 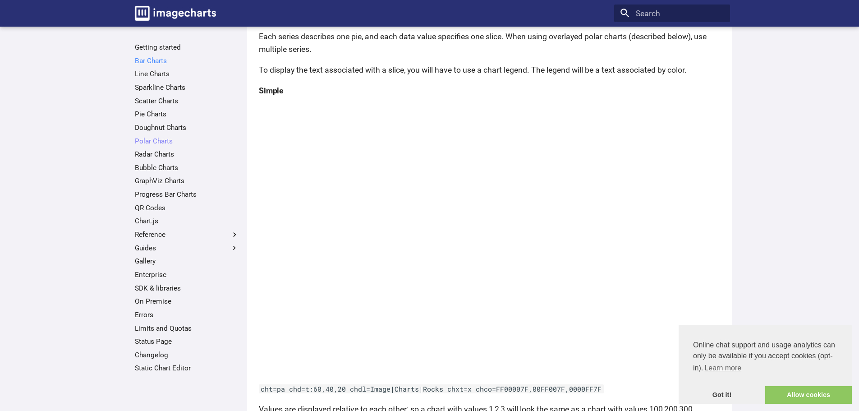 What do you see at coordinates (187, 315) in the screenshot?
I see `a: Errors` at bounding box center [187, 315].